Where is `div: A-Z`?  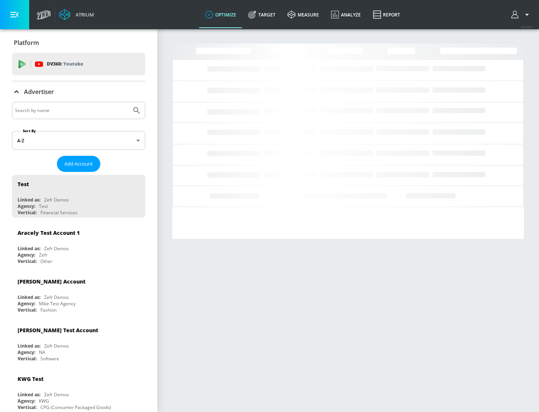 div: A-Z is located at coordinates (79, 140).